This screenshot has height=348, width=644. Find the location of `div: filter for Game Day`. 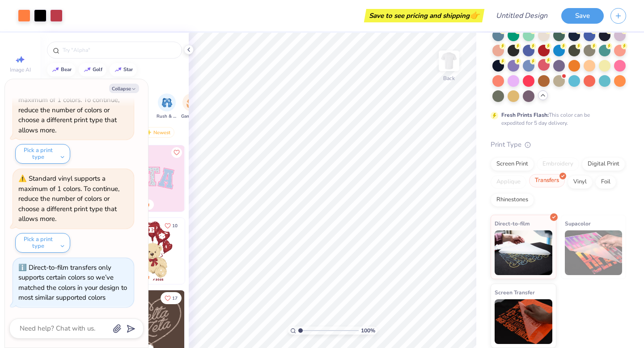

div: filter for Game Day is located at coordinates (192, 107).